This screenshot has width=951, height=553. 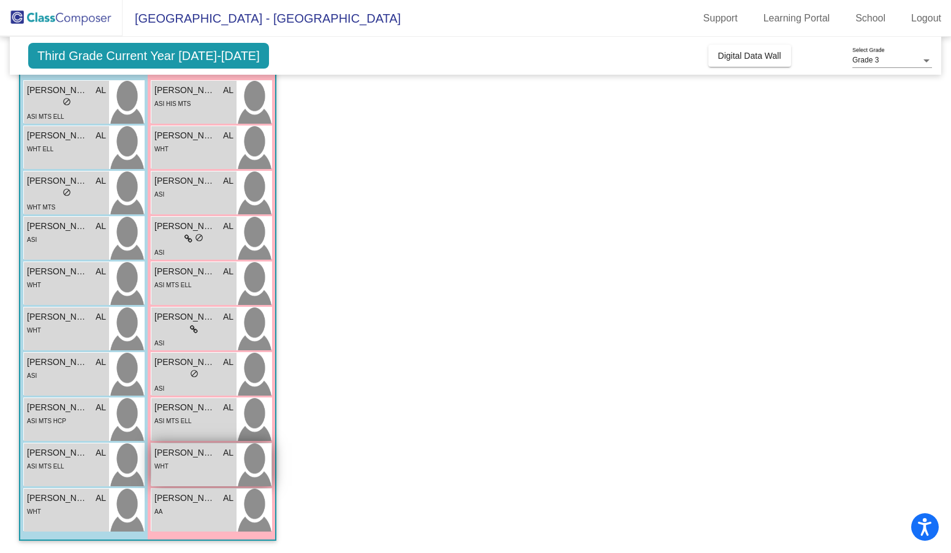 What do you see at coordinates (720, 18) in the screenshot?
I see `a: Support` at bounding box center [720, 18].